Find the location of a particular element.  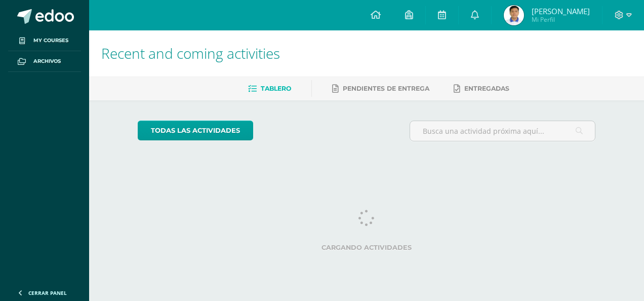

span: Entregadas is located at coordinates (486, 88).